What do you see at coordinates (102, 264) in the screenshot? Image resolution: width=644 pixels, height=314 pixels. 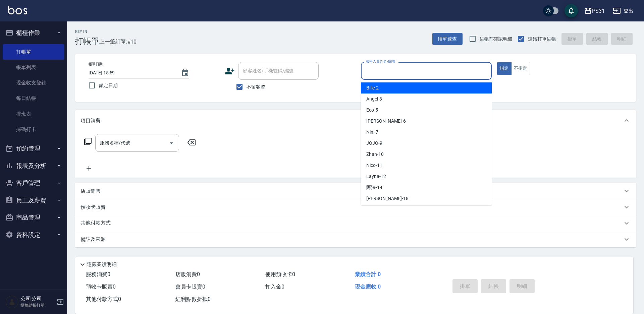 I see `p: 隱藏業績明細` at bounding box center [102, 264].